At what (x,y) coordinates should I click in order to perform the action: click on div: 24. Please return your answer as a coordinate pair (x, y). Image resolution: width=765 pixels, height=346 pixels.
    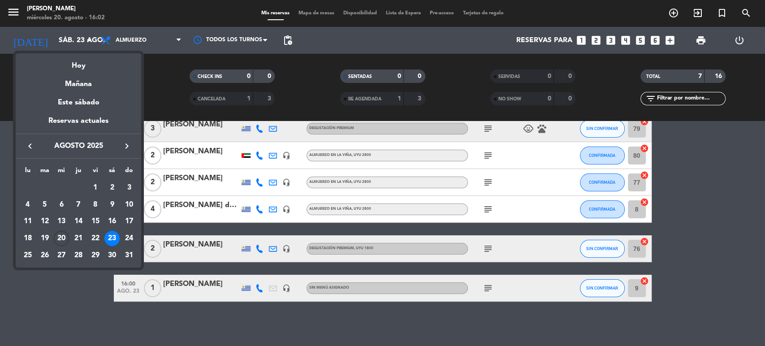
    Looking at the image, I should click on (129, 238).